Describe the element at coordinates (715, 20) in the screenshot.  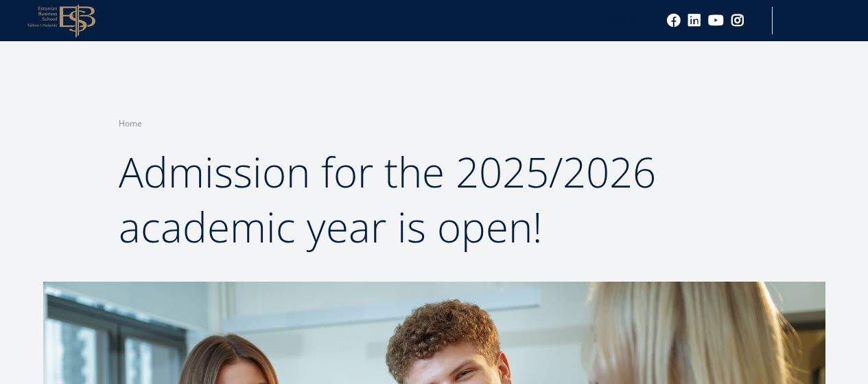
I see `a: Youtube` at that location.